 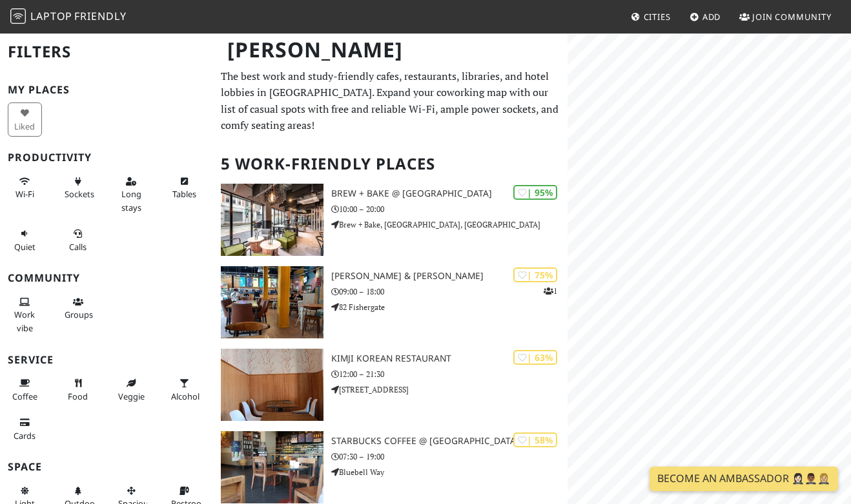 What do you see at coordinates (25, 247) in the screenshot?
I see `span: Quiet` at bounding box center [25, 247].